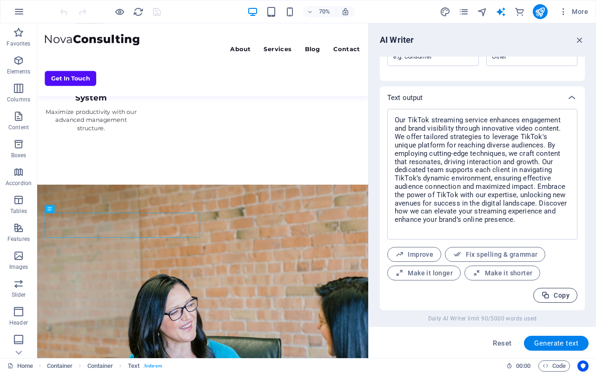 This screenshot has width=596, height=373. I want to click on p: Header, so click(19, 323).